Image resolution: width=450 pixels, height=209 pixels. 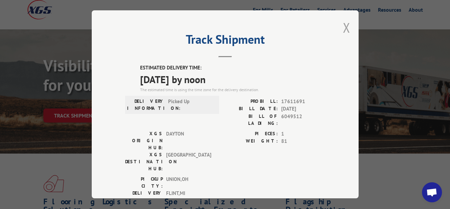 I want to click on label: PIECES:, so click(x=251, y=134).